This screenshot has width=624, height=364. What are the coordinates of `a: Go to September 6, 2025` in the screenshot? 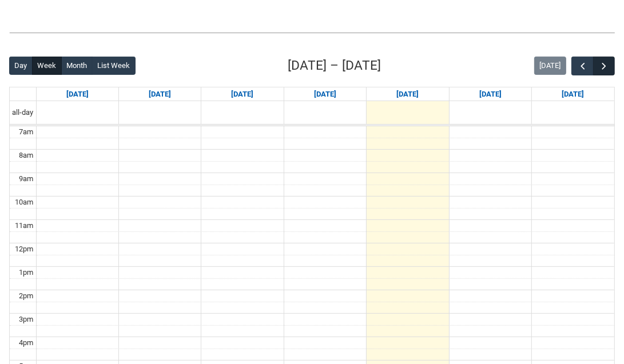 It's located at (573, 95).